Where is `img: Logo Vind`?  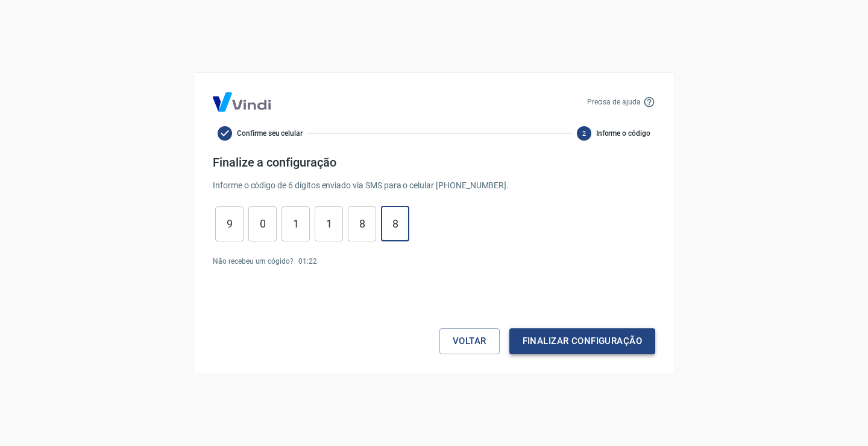
img: Logo Vind is located at coordinates (242, 102).